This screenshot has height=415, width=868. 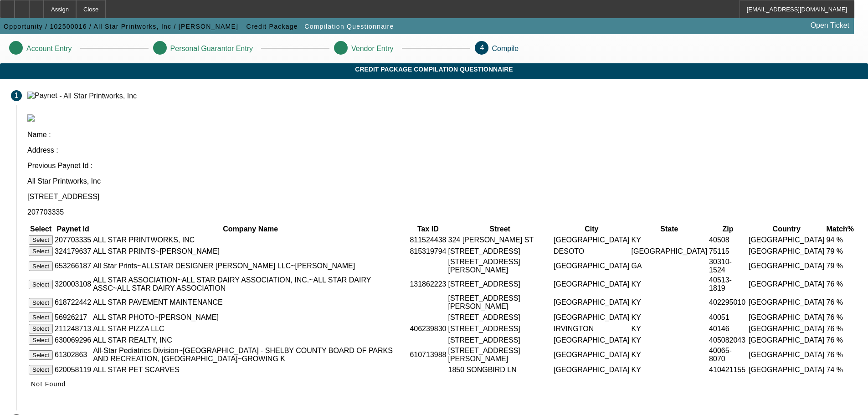 I want to click on td: 131862223, so click(x=428, y=284).